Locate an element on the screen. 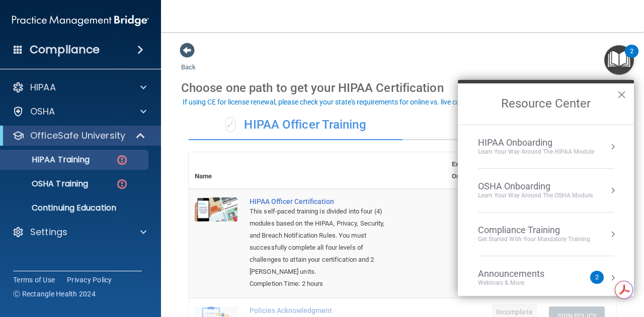 The image size is (644, 317). a: OfficeSafe University is located at coordinates (79, 136).